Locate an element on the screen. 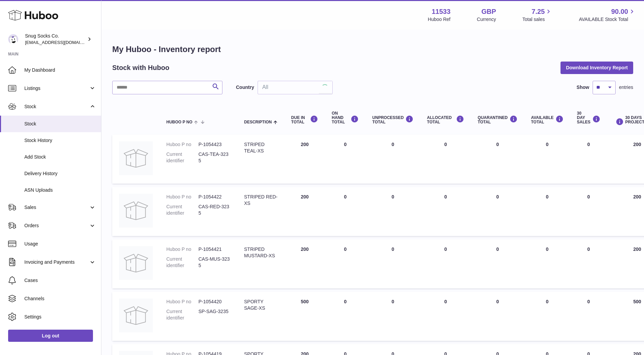 This screenshot has height=355, width=644. h1: My Huboo - Inventory report is located at coordinates (373, 49).